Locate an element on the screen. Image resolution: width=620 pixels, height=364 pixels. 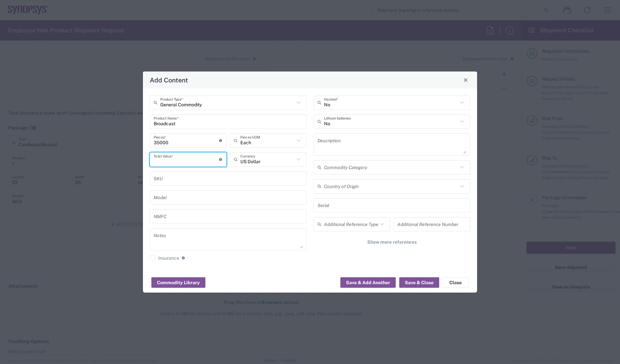
h4: Add Content is located at coordinates (169, 80).